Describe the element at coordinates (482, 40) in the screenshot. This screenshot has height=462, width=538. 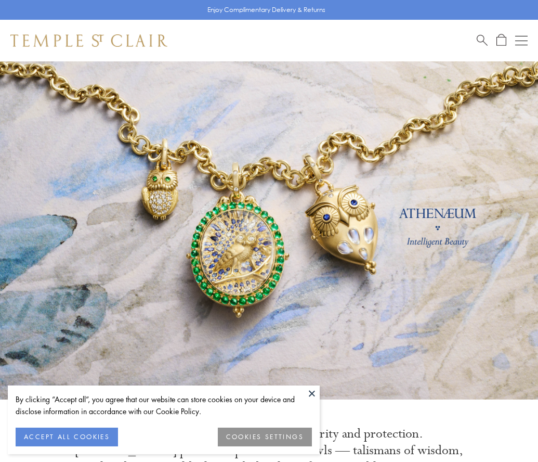
I see `a: Search` at that location.